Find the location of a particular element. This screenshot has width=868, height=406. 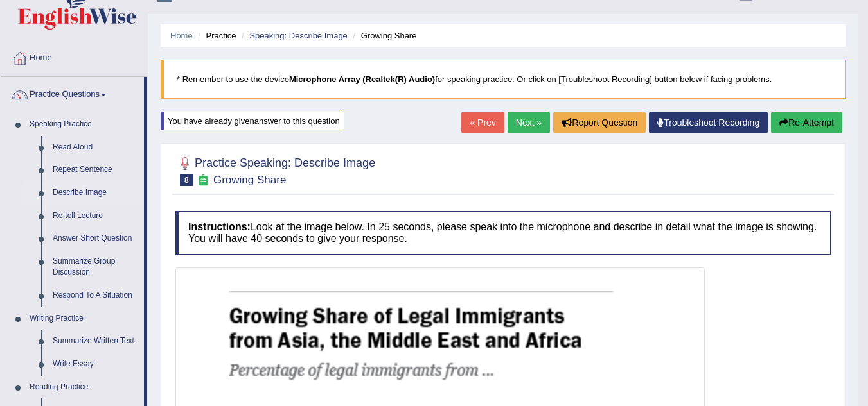

a: Speaking Practice is located at coordinates (83, 125).